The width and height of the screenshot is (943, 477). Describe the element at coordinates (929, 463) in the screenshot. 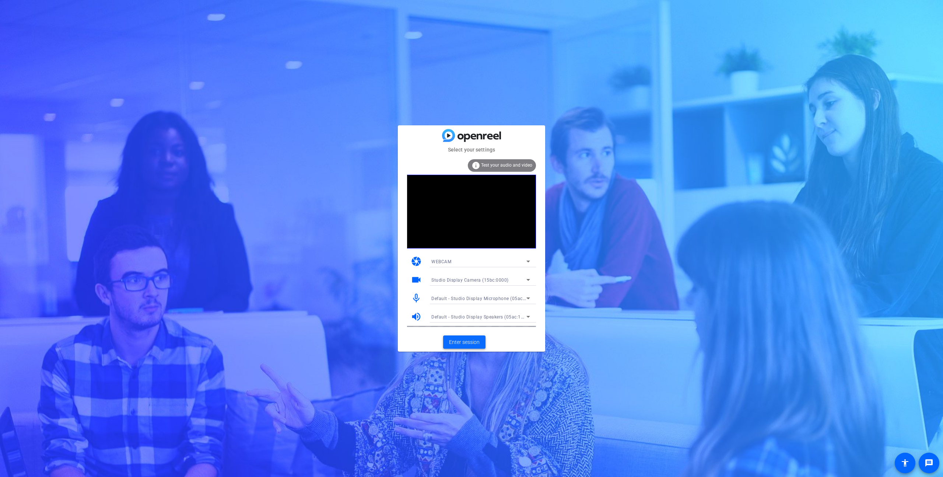

I see `mat-icon: message` at that location.